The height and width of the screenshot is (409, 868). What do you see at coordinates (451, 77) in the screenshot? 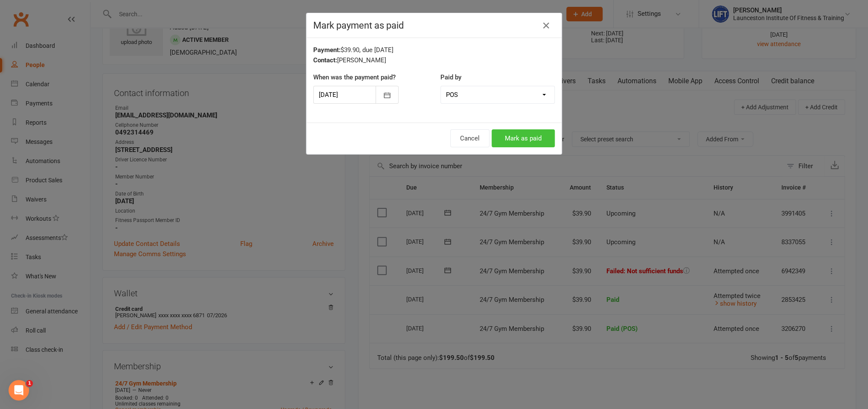
I see `label: Paid by` at bounding box center [451, 77].